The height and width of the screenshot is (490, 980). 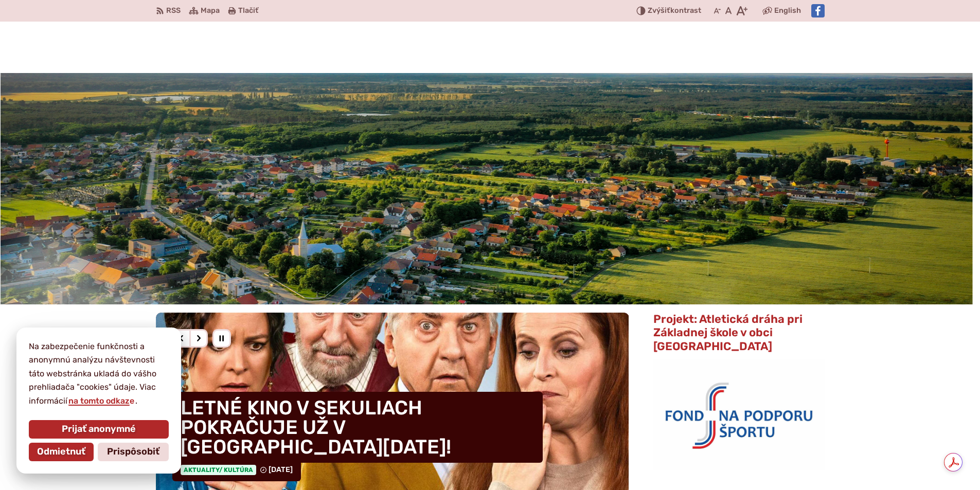 I want to click on span: Mapa, so click(x=210, y=11).